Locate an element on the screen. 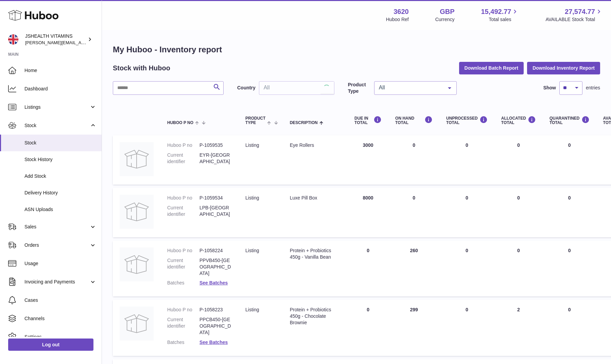 The image size is (611, 364). div: Currency is located at coordinates (445, 19).